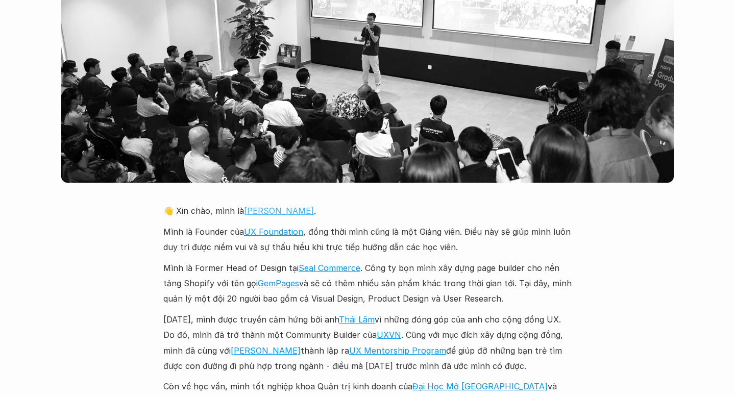  Describe the element at coordinates (368, 211) in the screenshot. I see `p: 👋 Xin chào, mình là .` at that location.